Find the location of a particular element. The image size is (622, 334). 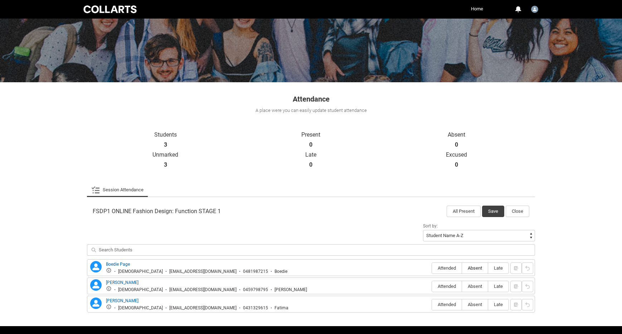

p: Late is located at coordinates (311, 155).